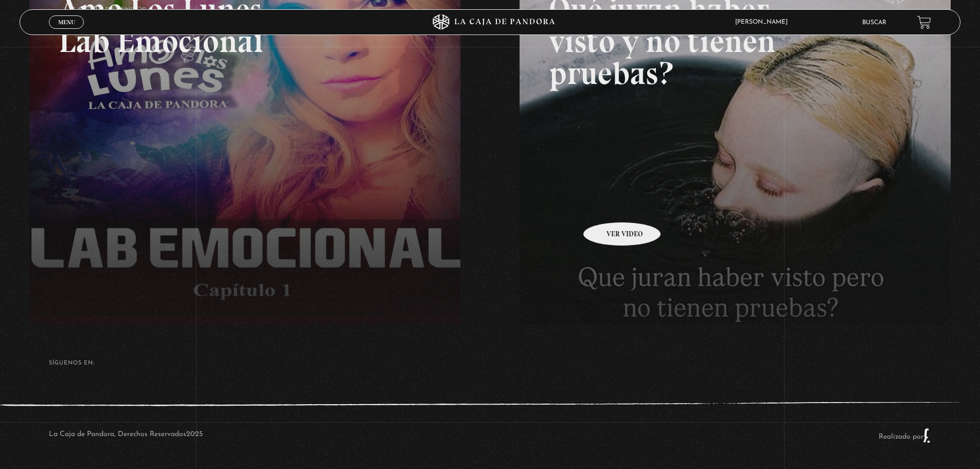  What do you see at coordinates (923, 22) in the screenshot?
I see `a: View your shopping cart` at bounding box center [923, 22].